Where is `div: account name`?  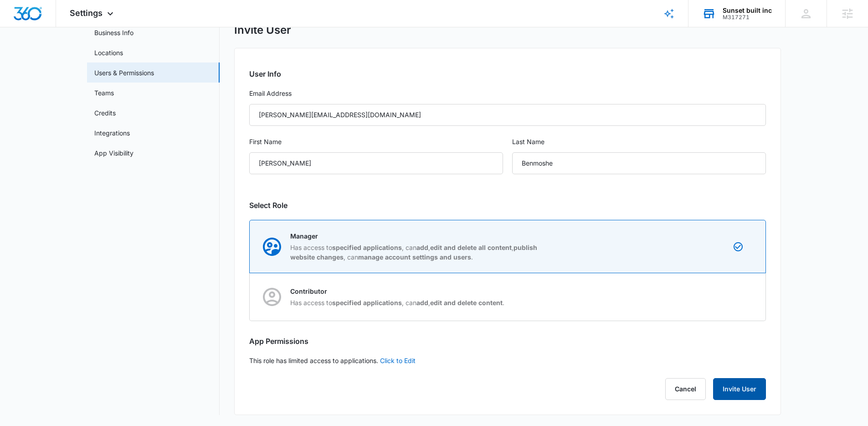
div: account name is located at coordinates (748, 10).